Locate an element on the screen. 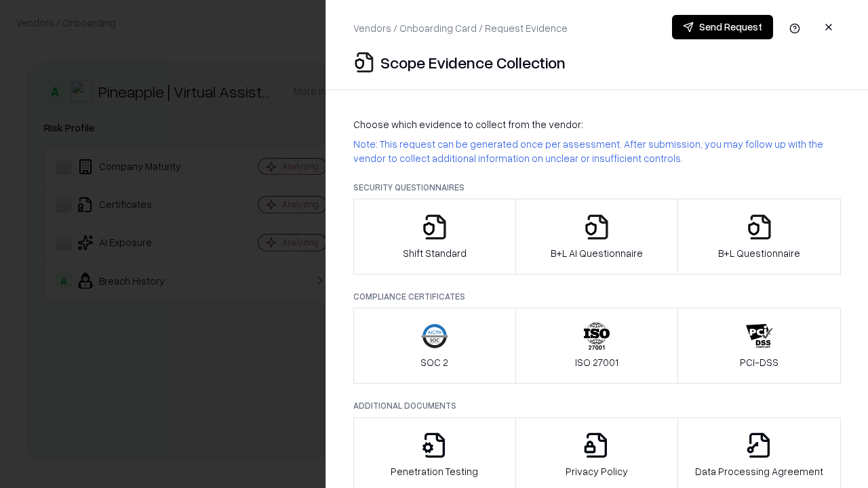 The height and width of the screenshot is (488, 868). p: Compliance Certificates is located at coordinates (596, 296).